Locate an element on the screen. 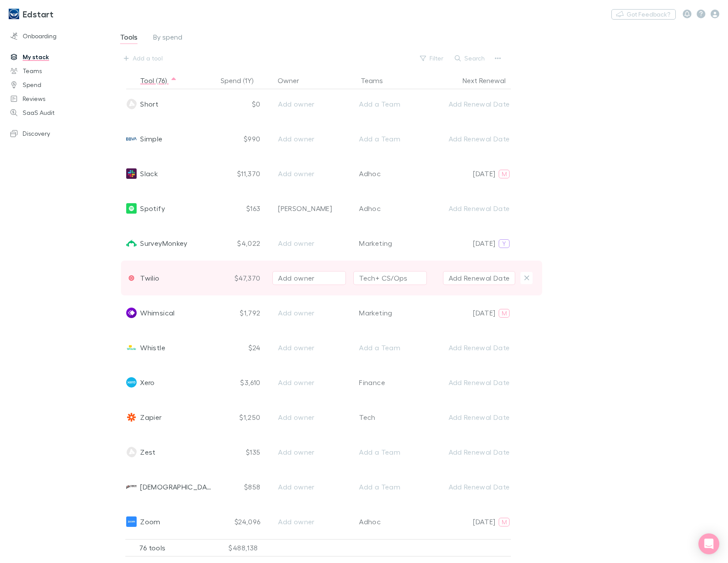 Image resolution: width=728 pixels, height=563 pixels. div: $24,096 is located at coordinates (242, 522).